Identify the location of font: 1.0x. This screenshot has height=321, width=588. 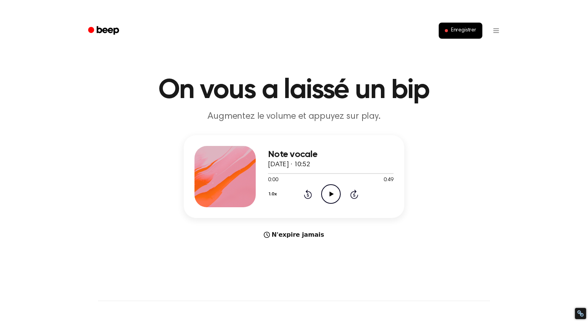
(273, 194).